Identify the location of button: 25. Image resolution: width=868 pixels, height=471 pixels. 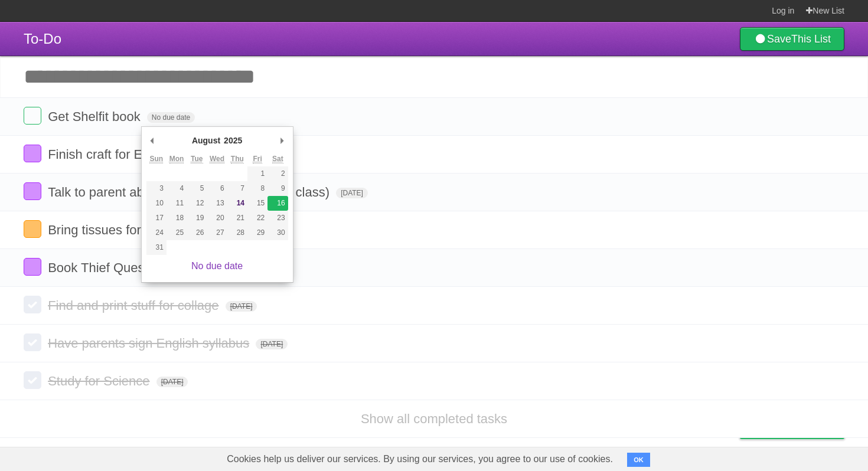
(177, 232).